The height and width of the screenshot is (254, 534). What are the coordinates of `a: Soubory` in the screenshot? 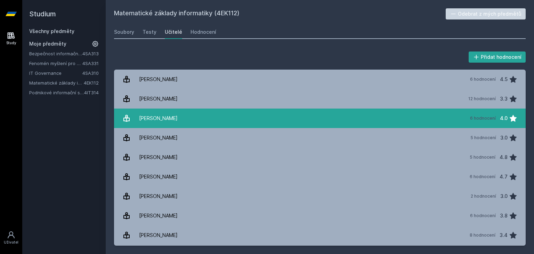 It's located at (124, 32).